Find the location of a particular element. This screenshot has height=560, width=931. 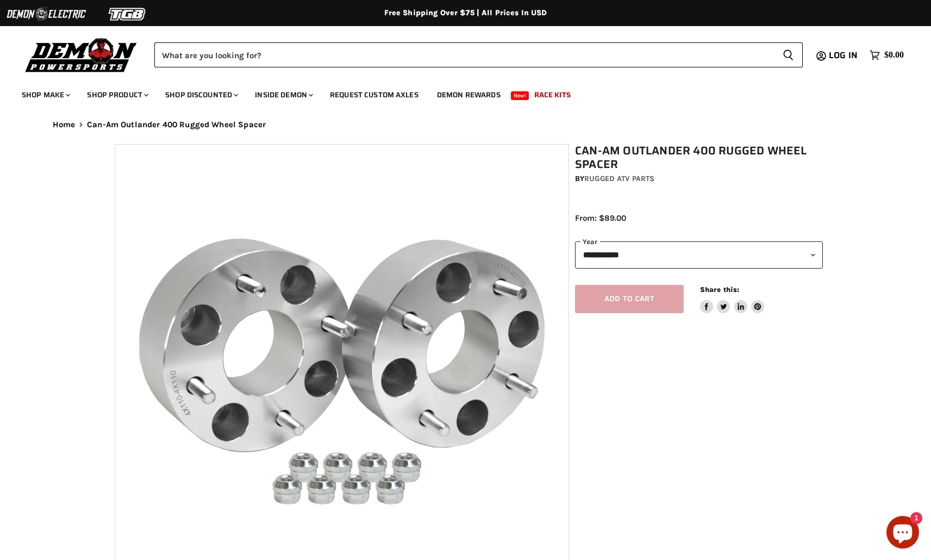

a: Demon Rewards is located at coordinates (468, 95).